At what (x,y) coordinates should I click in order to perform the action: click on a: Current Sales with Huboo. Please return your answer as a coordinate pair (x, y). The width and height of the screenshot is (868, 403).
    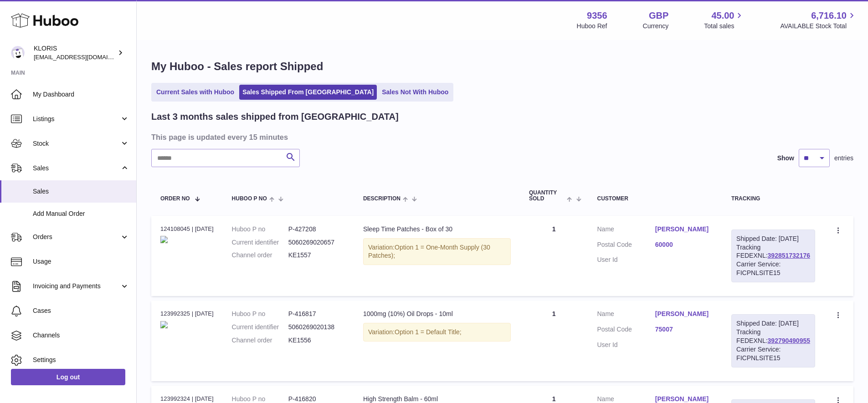
    Looking at the image, I should click on (195, 92).